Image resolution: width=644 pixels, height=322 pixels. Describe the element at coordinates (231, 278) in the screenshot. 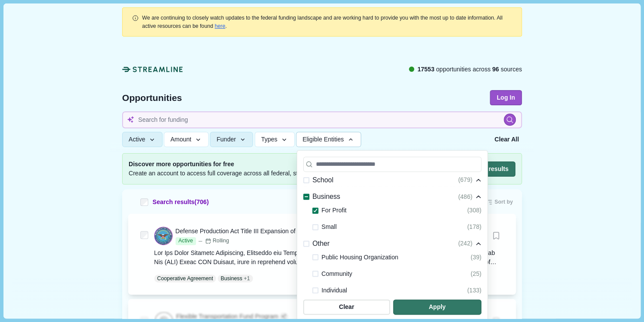

I see `p: Business` at that location.